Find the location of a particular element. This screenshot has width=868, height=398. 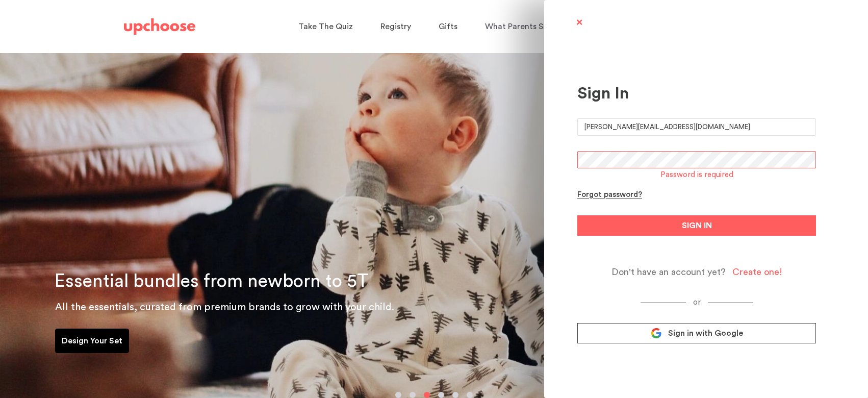

a: Sign in with Google is located at coordinates (697, 334).